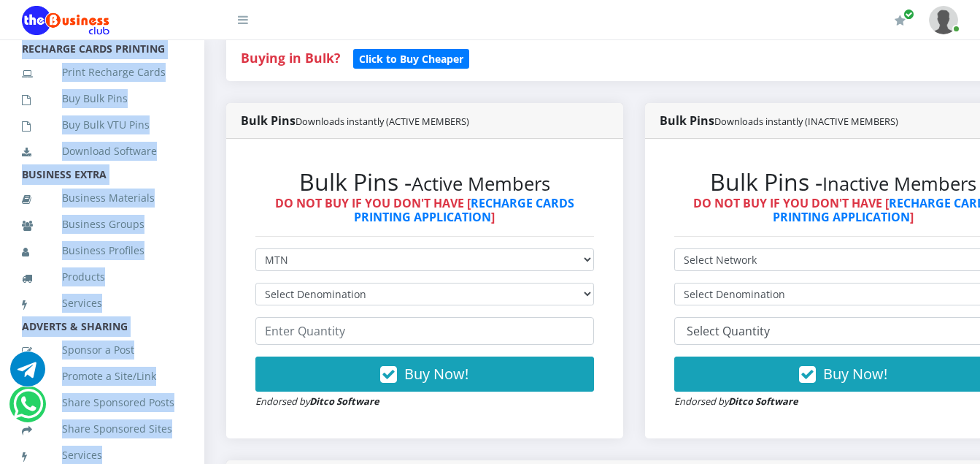 This screenshot has height=464, width=980. Describe the element at coordinates (65, 21) in the screenshot. I see `img: Logo` at that location.